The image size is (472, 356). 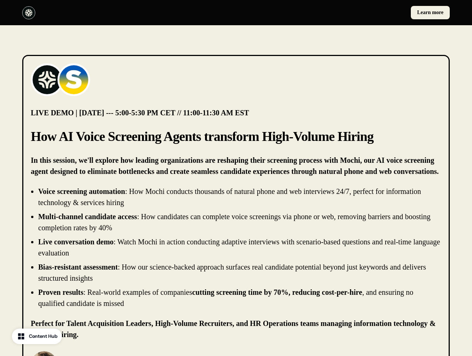 I want to click on p: : Real-world examples of companies , and ensuring no qualified candidate is missed, so click(x=226, y=298).